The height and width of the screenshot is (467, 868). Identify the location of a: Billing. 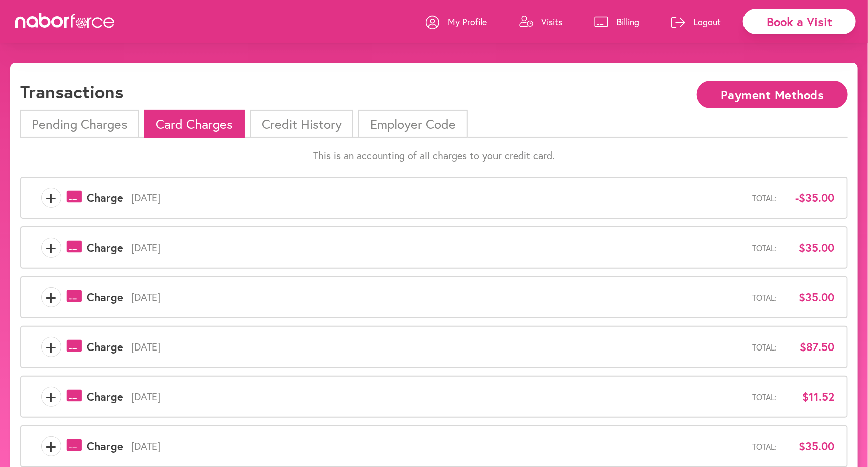
(616, 21).